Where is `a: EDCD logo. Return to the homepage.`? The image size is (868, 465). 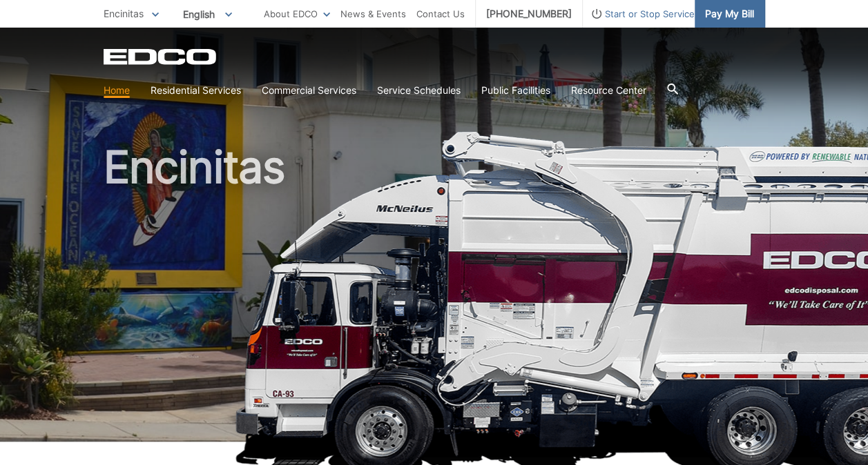
a: EDCD logo. Return to the homepage. is located at coordinates (161, 57).